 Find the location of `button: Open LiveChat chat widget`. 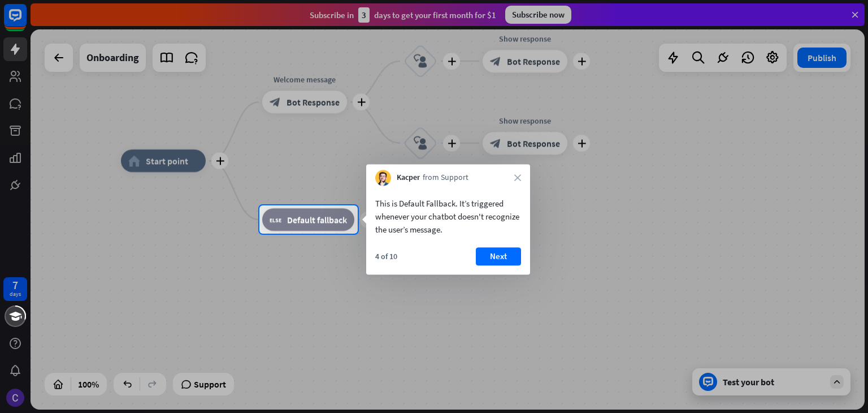

button: Open LiveChat chat widget is located at coordinates (26, 22).